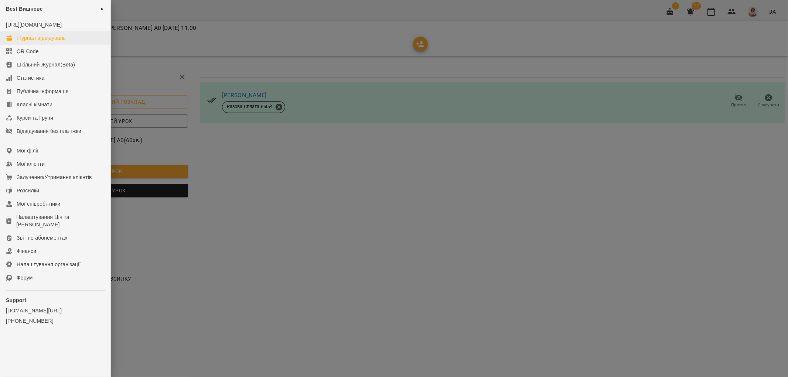 This screenshot has height=377, width=788. What do you see at coordinates (28, 191) in the screenshot?
I see `div: Розсилки` at bounding box center [28, 191].